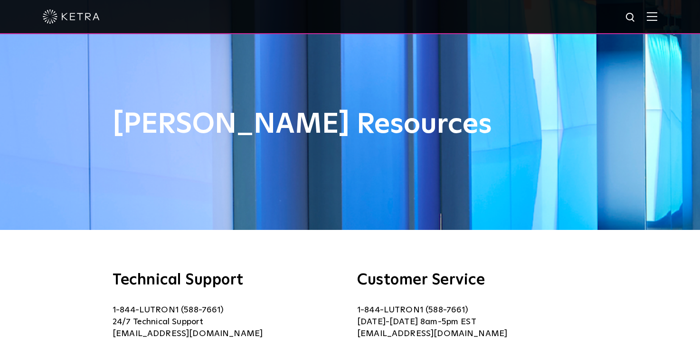 The height and width of the screenshot is (338, 700). What do you see at coordinates (652, 16) in the screenshot?
I see `img: Hamburger%20Nav.svg` at bounding box center [652, 16].